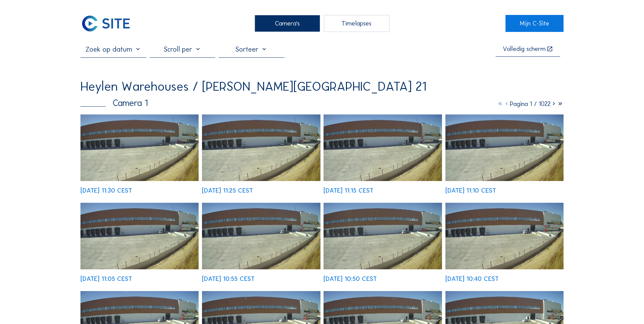  Describe the element at coordinates (113, 49) in the screenshot. I see `input: Zoek op datum 󰅀` at that location.